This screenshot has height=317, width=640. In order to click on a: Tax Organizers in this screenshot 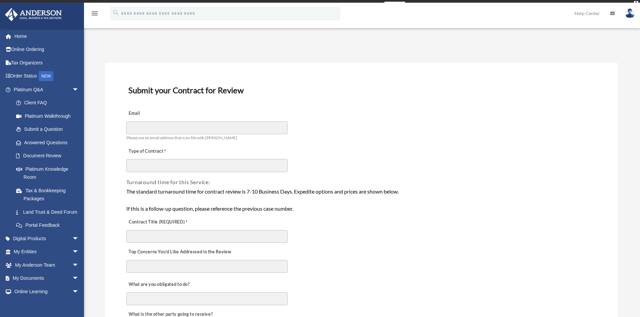, I will do `click(47, 63)`.